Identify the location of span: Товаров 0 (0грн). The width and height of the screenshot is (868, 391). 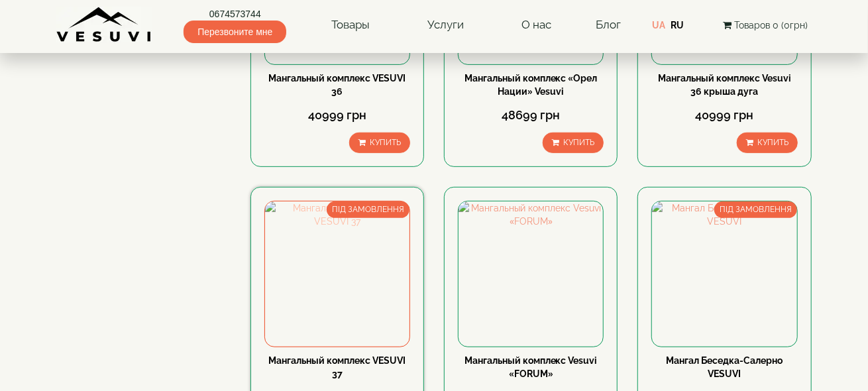
(770, 25).